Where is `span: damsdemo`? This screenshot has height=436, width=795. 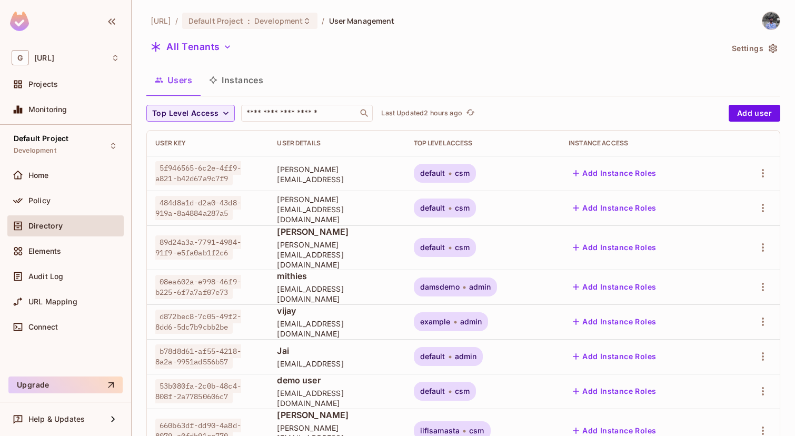
span: damsdemo is located at coordinates (440, 287).